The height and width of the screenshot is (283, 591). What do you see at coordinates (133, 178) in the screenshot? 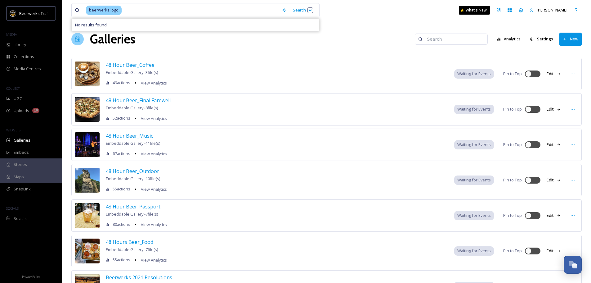
I see `span: Embeddable Gallery - 10 file(s)` at bounding box center [133, 178].